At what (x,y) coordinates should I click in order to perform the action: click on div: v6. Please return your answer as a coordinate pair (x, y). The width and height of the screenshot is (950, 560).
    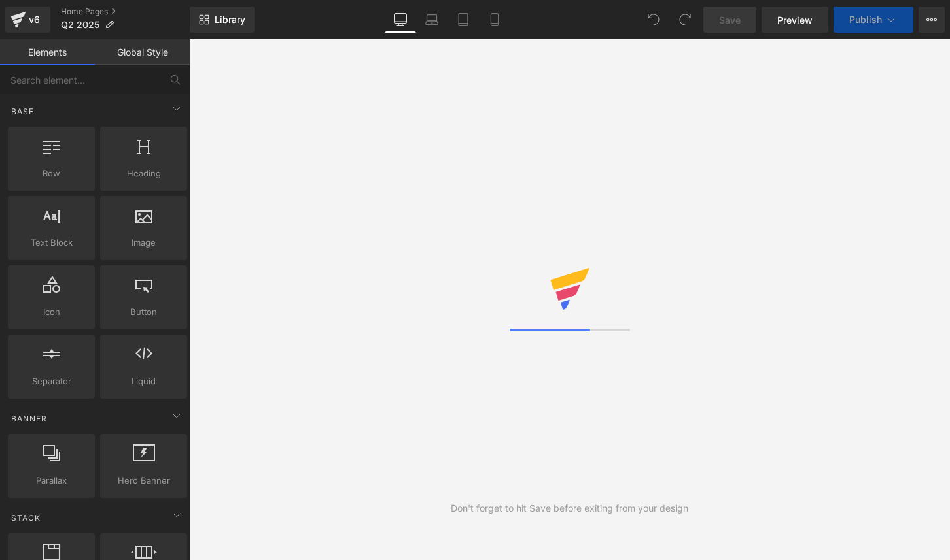
    Looking at the image, I should click on (34, 20).